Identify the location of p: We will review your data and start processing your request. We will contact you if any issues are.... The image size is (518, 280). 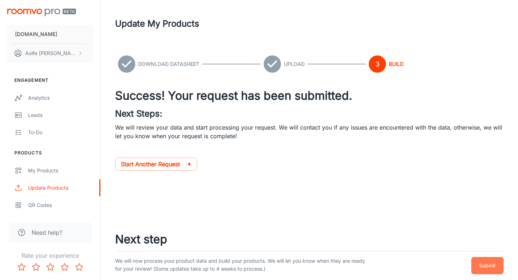
(310, 132).